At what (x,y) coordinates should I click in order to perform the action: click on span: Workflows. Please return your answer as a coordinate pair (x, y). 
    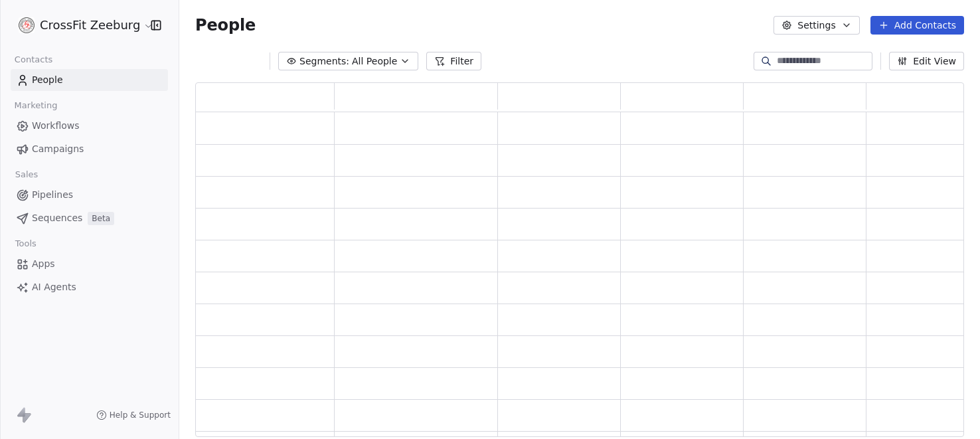
    Looking at the image, I should click on (56, 126).